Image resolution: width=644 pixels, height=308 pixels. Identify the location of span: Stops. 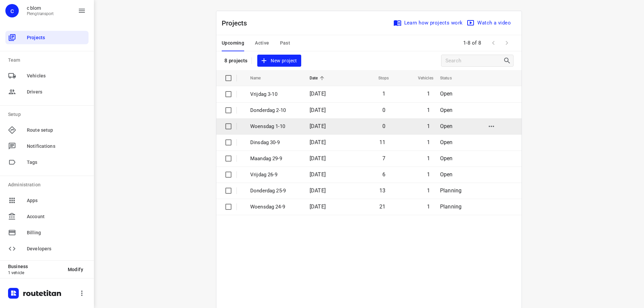
(379, 78).